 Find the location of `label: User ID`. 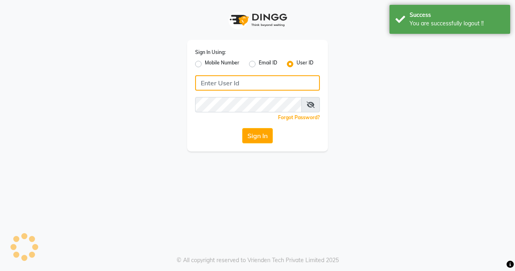

label: User ID is located at coordinates (305, 64).